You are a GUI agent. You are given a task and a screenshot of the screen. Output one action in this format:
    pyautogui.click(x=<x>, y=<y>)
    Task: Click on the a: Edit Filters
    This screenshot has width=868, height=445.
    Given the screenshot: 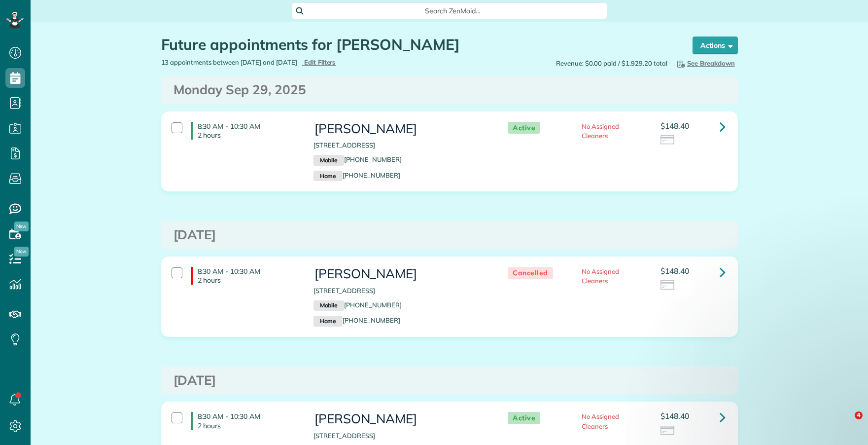 What is the action you would take?
    pyautogui.click(x=319, y=62)
    